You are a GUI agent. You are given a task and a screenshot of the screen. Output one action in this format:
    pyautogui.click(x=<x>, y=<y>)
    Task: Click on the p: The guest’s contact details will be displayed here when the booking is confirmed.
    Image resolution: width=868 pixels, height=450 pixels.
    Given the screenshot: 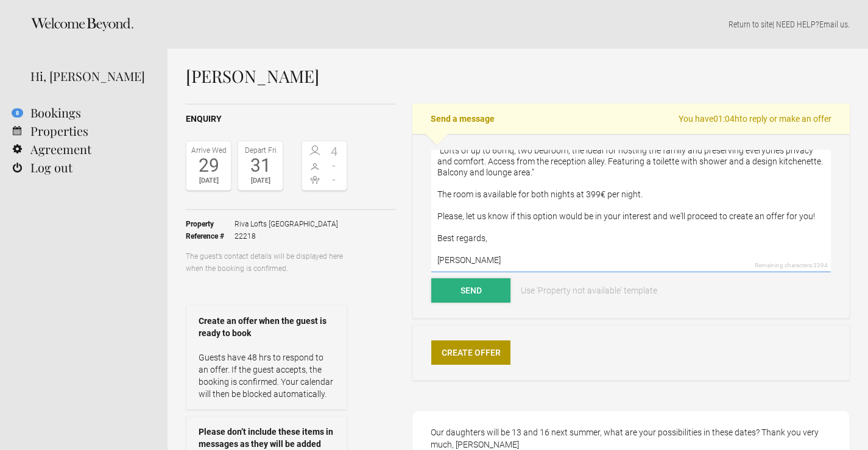 What is the action you would take?
    pyautogui.click(x=266, y=262)
    